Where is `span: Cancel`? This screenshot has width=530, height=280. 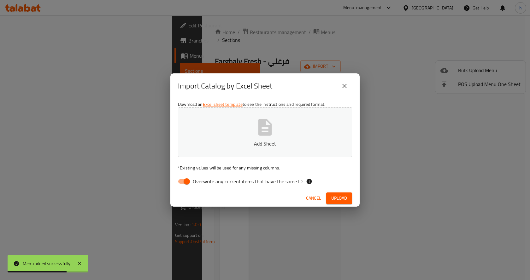
span: Cancel is located at coordinates (313, 198).